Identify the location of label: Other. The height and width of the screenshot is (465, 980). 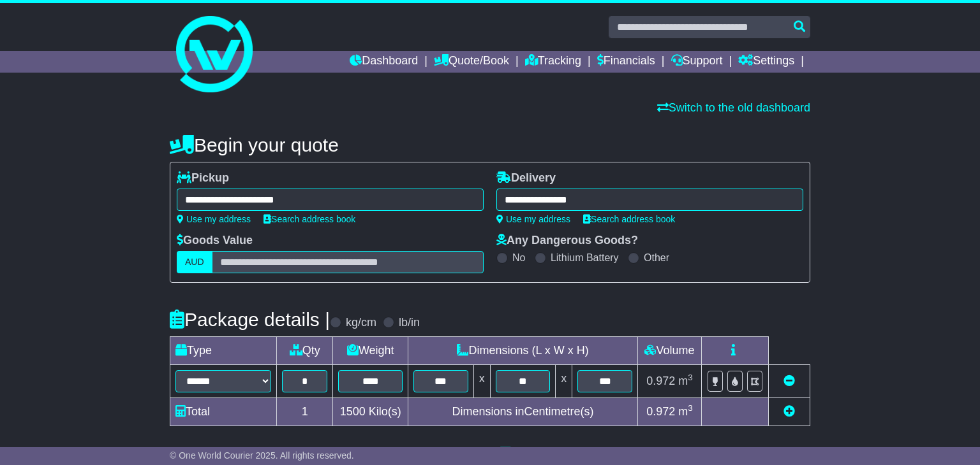
(656, 257).